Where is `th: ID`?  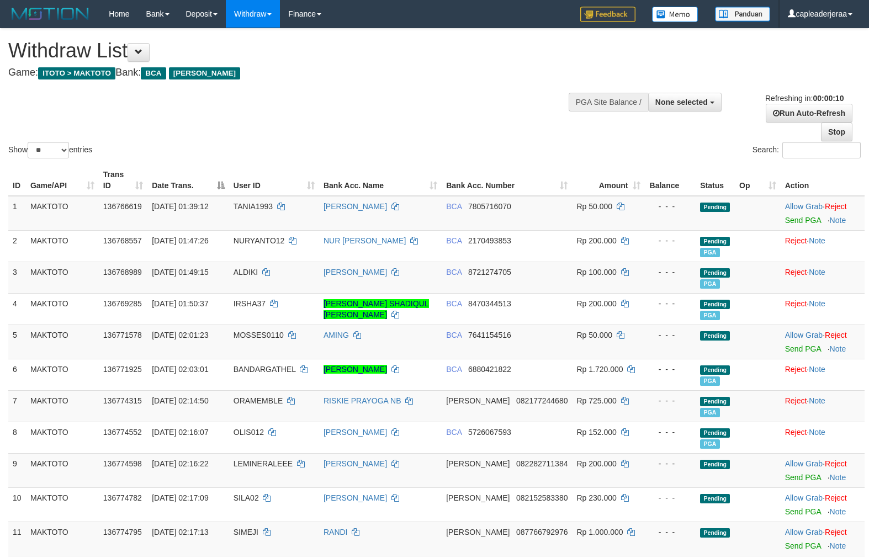 th: ID is located at coordinates (17, 180).